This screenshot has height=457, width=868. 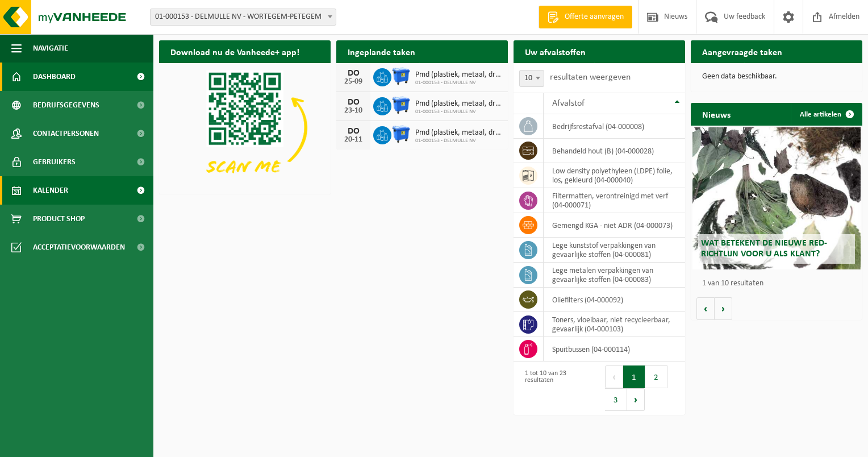 What do you see at coordinates (723, 309) in the screenshot?
I see `button: Volgende` at bounding box center [723, 309].